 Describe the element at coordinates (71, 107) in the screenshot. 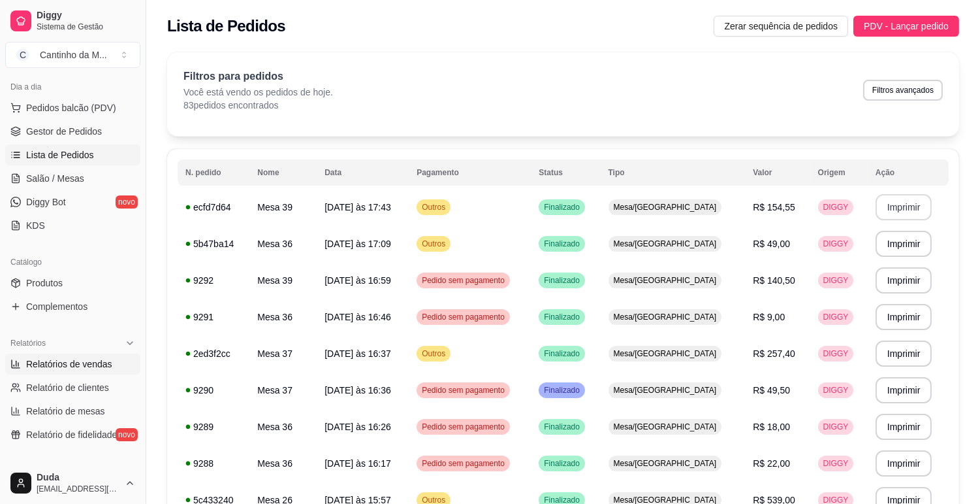

I see `span: Pedidos balcão (PDV)` at that location.